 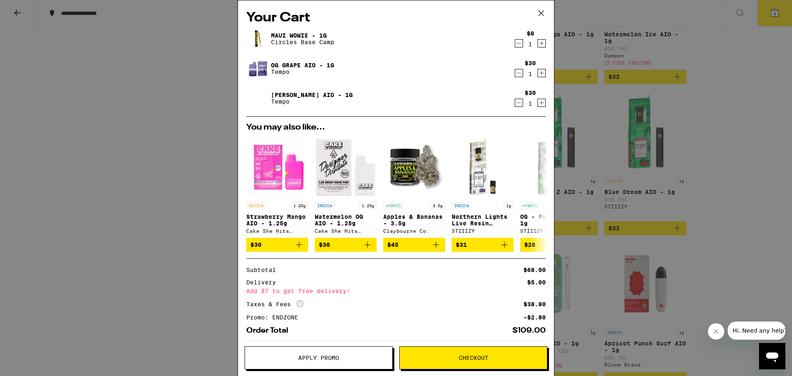 I want to click on a: Open page for Northern Lights Live Resin Liquid Diamond - 1g from STIIIZY, so click(x=483, y=186).